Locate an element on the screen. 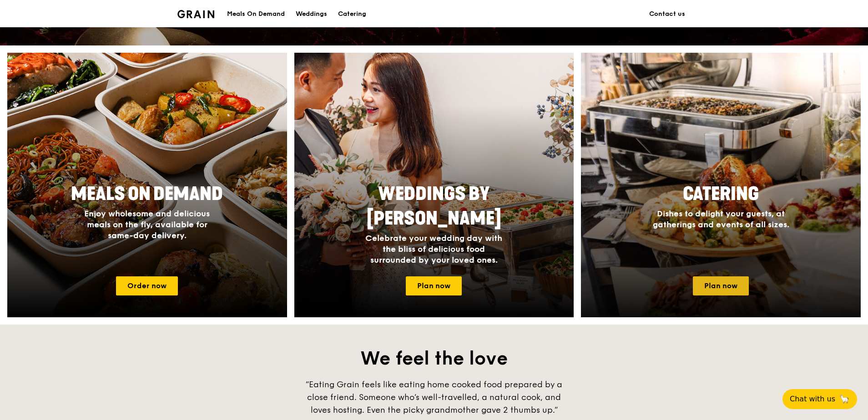 The image size is (868, 420). a: CateringDishes to delight your guests, at gatherings and events of all sizes.Plan now is located at coordinates (720, 186).